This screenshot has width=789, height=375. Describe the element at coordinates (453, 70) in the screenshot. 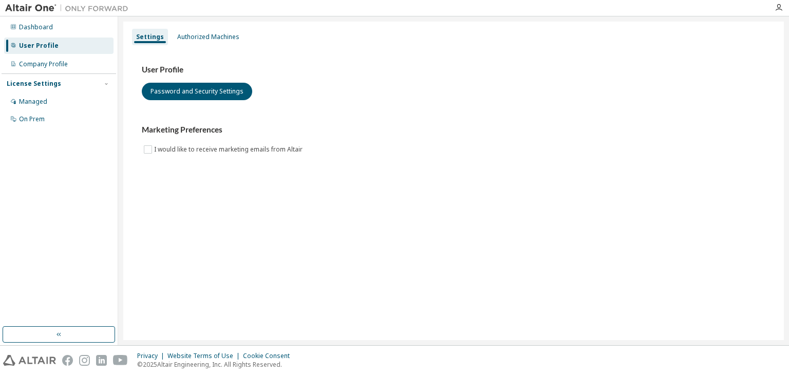

I see `h3: User Profile` at that location.